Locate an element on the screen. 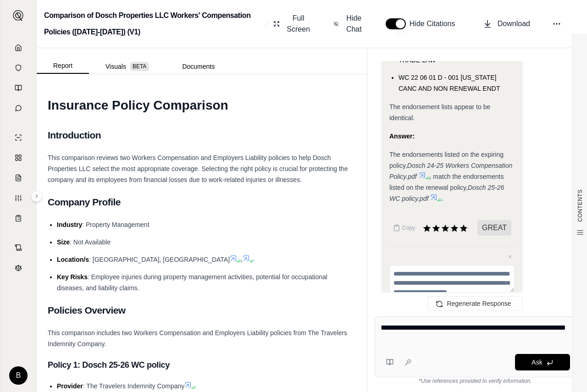 The image size is (587, 392). span: GREAT is located at coordinates (495, 228).